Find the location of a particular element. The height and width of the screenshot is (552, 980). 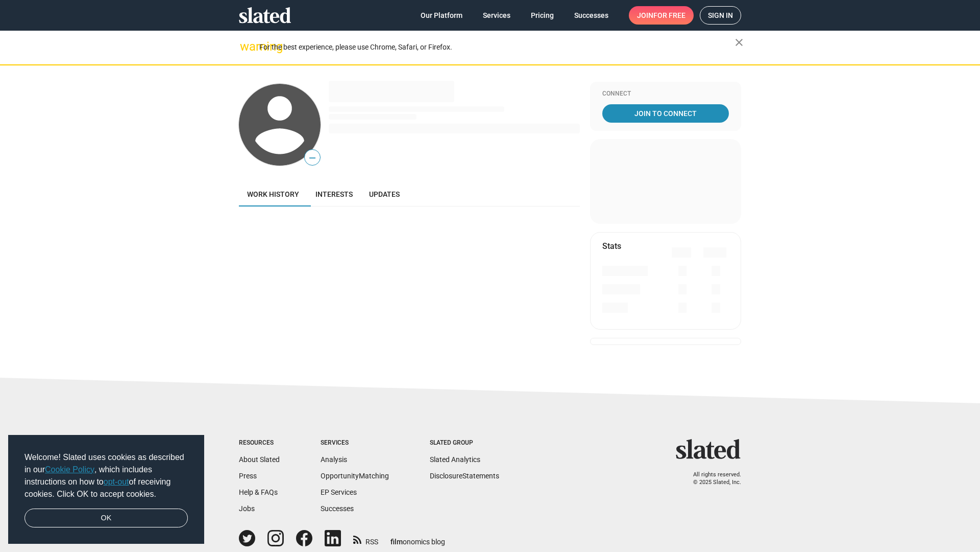

a: Join To Connect is located at coordinates (666, 114).